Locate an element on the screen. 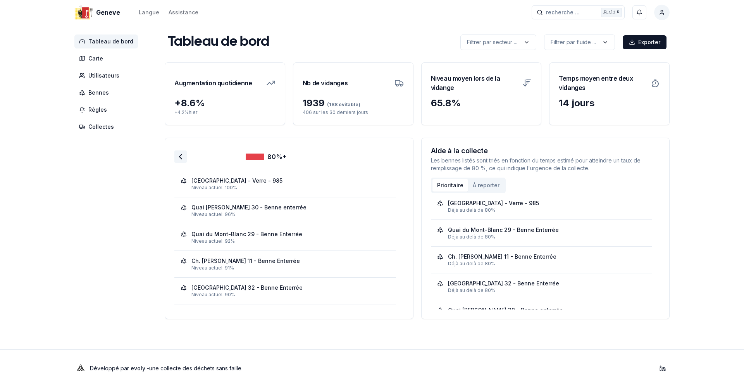 This screenshot has width=744, height=387. h3: Nb de vidanges is located at coordinates (325, 83).